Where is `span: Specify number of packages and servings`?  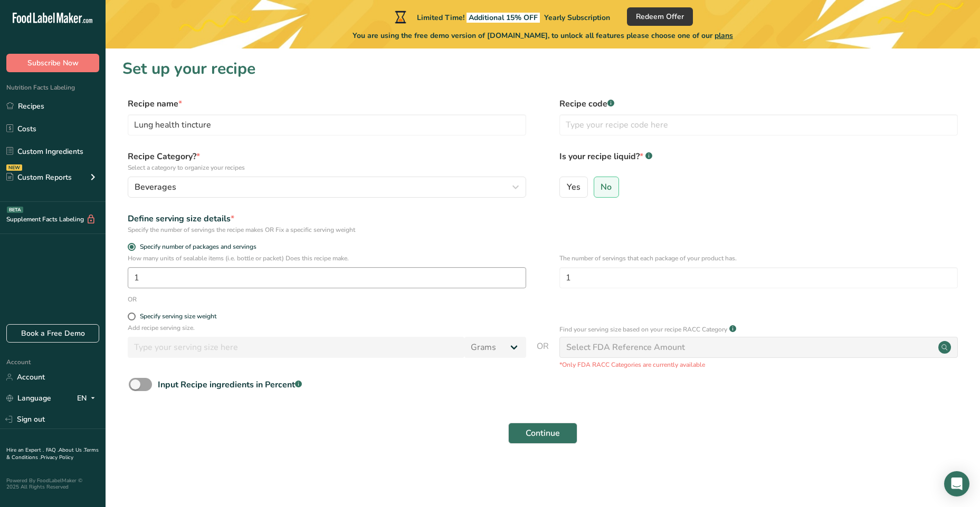 span: Specify number of packages and servings is located at coordinates (196, 247).